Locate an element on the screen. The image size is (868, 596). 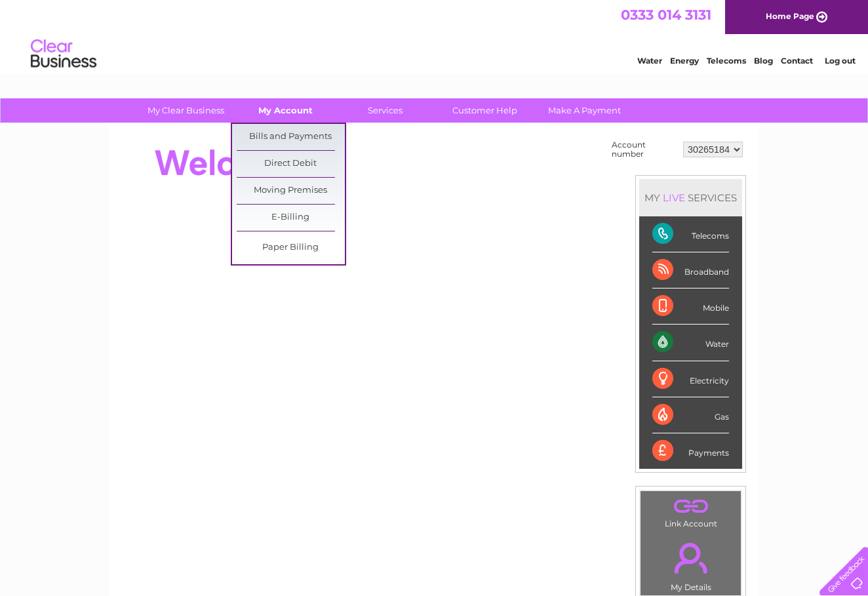
td: Account number is located at coordinates (643, 149).